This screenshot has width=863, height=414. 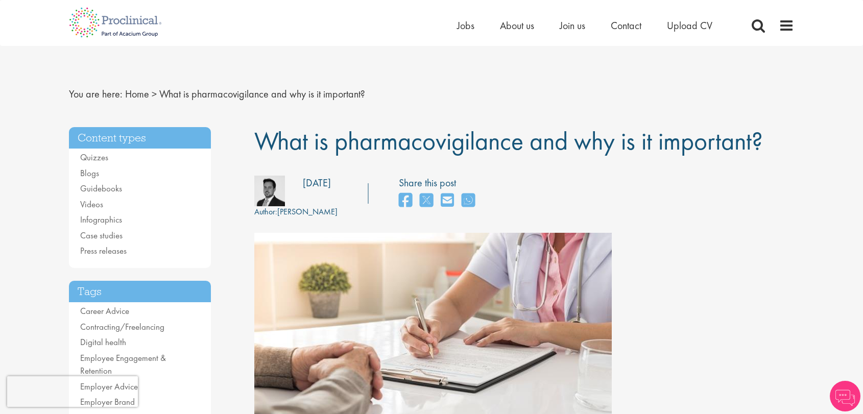 What do you see at coordinates (137, 94) in the screenshot?
I see `a: breadcrumb link` at bounding box center [137, 94].